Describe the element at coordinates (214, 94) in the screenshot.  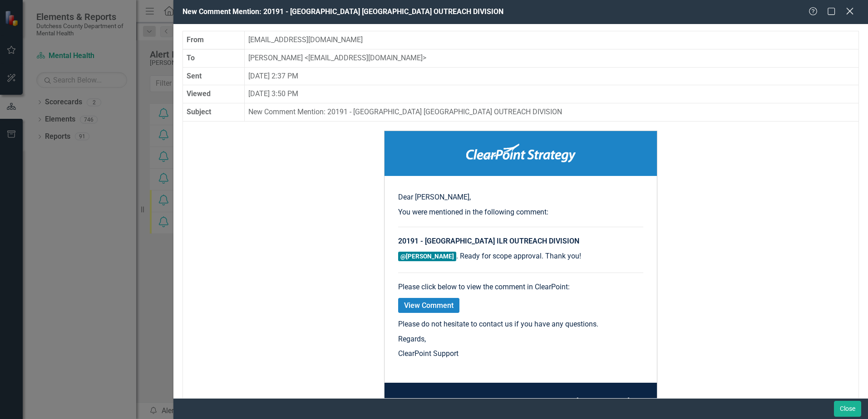
I see `th: Viewed` at that location.